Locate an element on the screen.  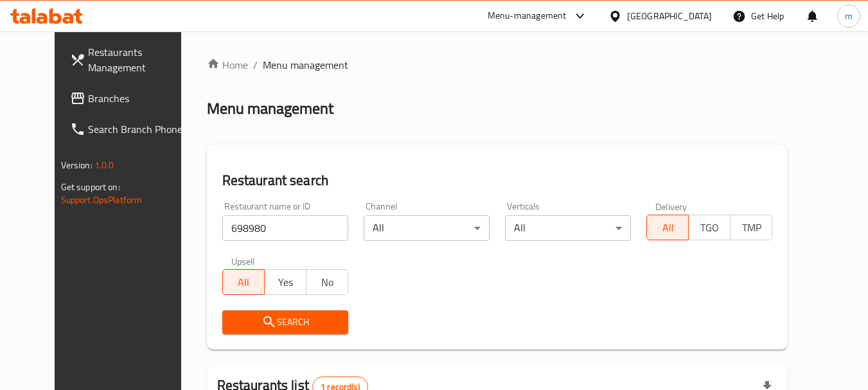
button: Yes is located at coordinates (285, 282).